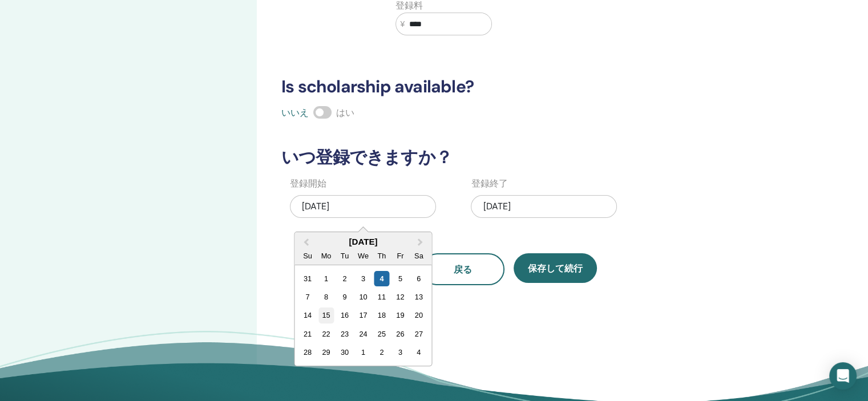  Describe the element at coordinates (363, 352) in the screenshot. I see `div: Choose Wednesday, October 1st, 2025` at that location.